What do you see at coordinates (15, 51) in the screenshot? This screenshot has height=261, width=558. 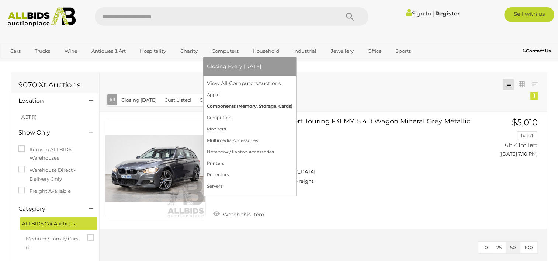 I see `a: Cars` at bounding box center [15, 51].